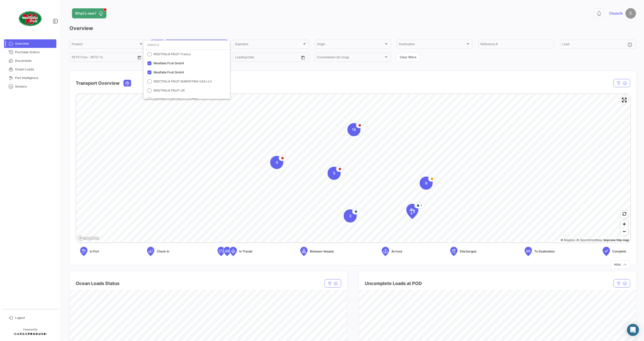 Image resolution: width=644 pixels, height=341 pixels. Describe the element at coordinates (187, 45) in the screenshot. I see `input: dropdown search` at that location.